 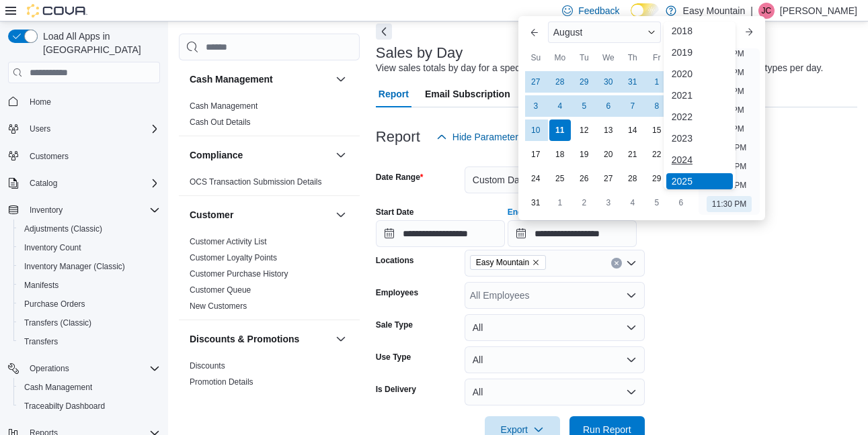 What do you see at coordinates (399, 177) in the screenshot?
I see `label: Date Range` at bounding box center [399, 177].